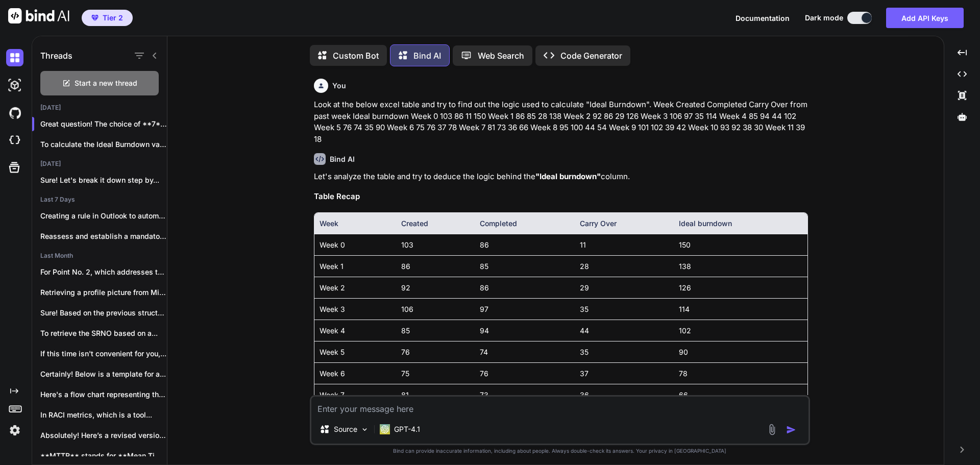 The width and height of the screenshot is (980, 465). I want to click on p: Web Search, so click(501, 56).